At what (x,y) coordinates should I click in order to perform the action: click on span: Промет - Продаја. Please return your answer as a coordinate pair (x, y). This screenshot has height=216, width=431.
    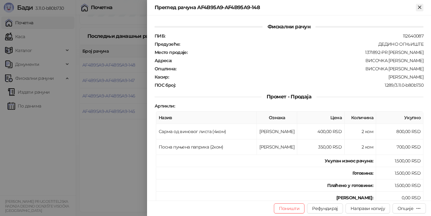
    Looking at the image, I should click on (289, 97).